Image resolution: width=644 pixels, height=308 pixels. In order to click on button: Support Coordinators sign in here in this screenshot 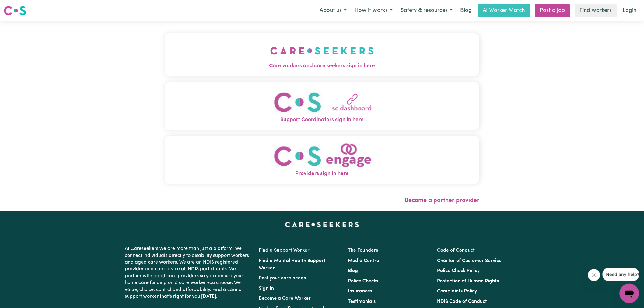, I will do `click(322, 106)`.